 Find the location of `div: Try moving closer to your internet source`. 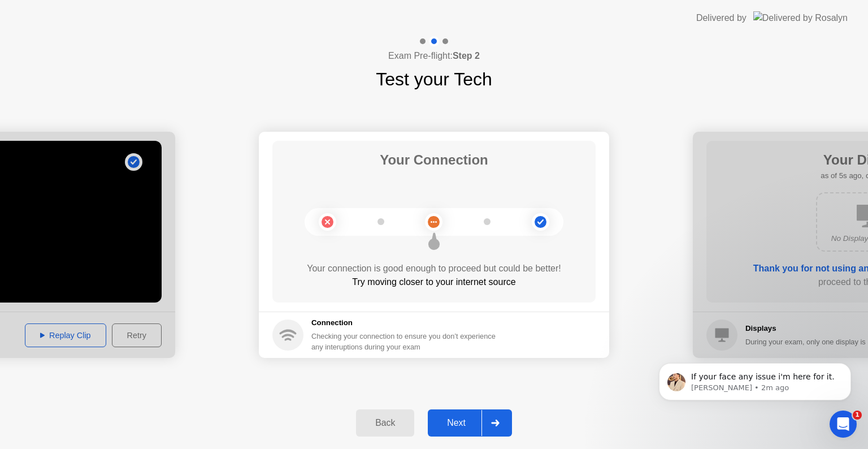

div: Try moving closer to your internet source is located at coordinates (434, 282).